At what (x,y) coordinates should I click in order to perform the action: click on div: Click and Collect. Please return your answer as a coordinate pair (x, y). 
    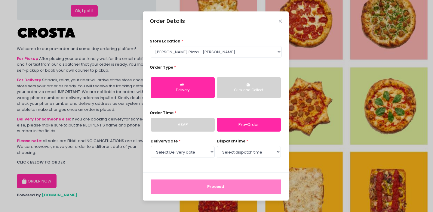
    Looking at the image, I should click on (249, 90).